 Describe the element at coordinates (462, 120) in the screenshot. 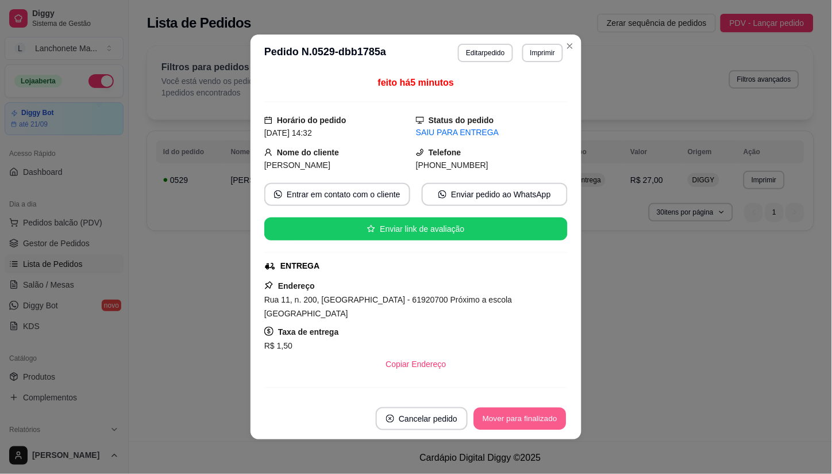

I see `strong: Status do pedido` at that location.